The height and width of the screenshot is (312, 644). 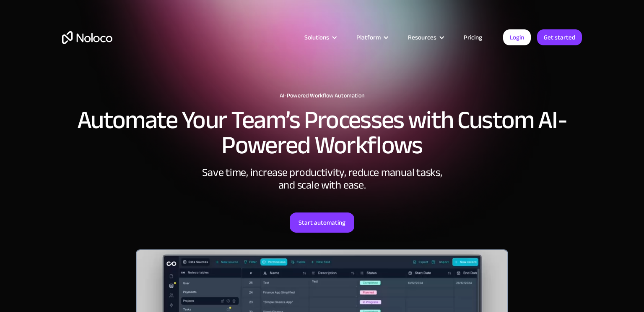 What do you see at coordinates (322, 96) in the screenshot?
I see `h1: AI-Powered Workflow Automation` at bounding box center [322, 96].